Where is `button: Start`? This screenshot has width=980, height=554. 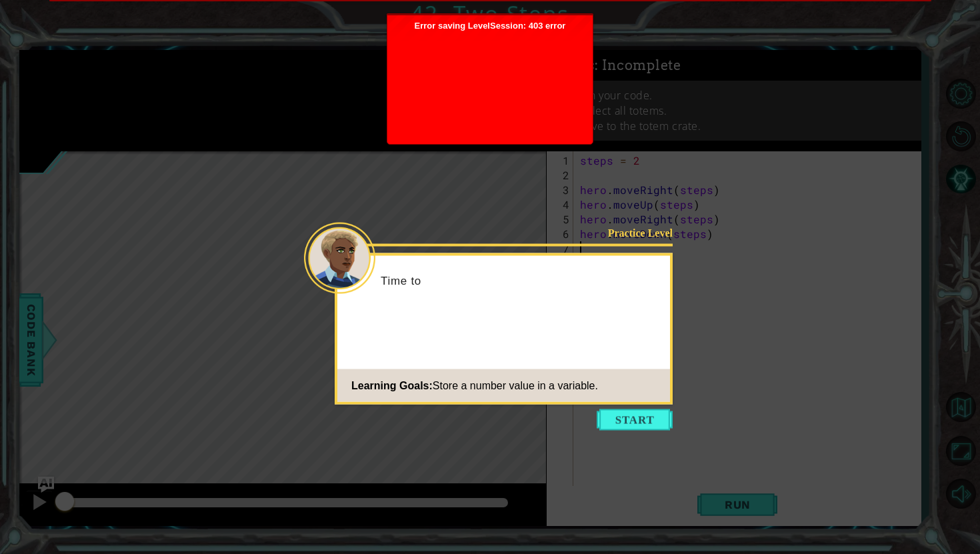
button: Start is located at coordinates (634, 420).